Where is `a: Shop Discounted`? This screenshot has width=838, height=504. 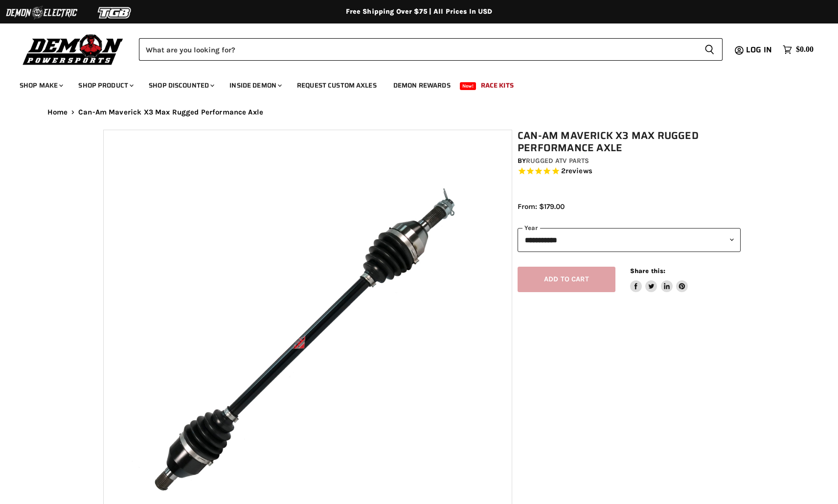
a: Shop Discounted is located at coordinates (181, 85).